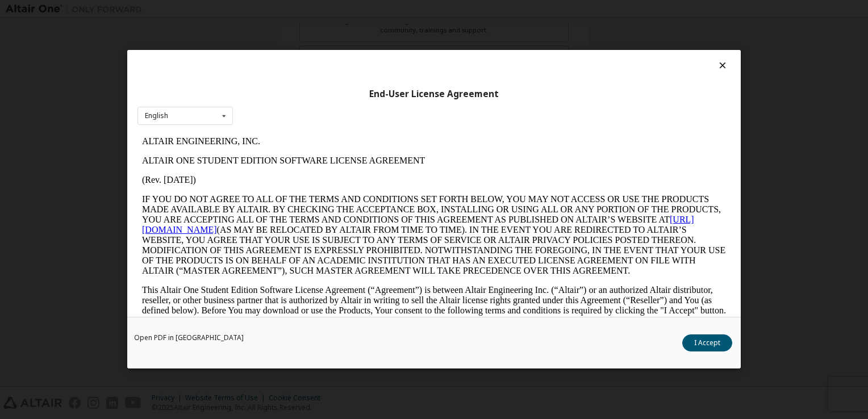 The width and height of the screenshot is (868, 419). Describe the element at coordinates (297, 103) in the screenshot. I see `p: IF YOU DO NOT AGREE TO ALL OF THE TERMS AND CONDITIONS SET FORTH BELOW, YOU MAY NOT ACCESS OR USE...` at that location.